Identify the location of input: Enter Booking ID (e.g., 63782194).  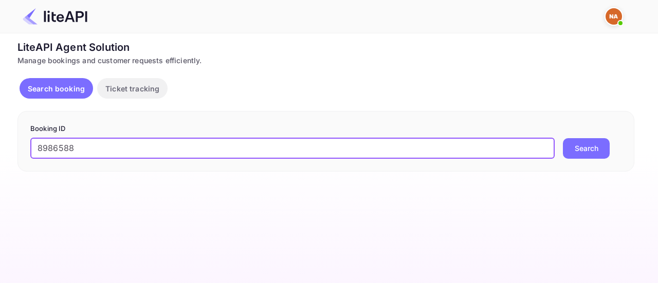
(293, 149).